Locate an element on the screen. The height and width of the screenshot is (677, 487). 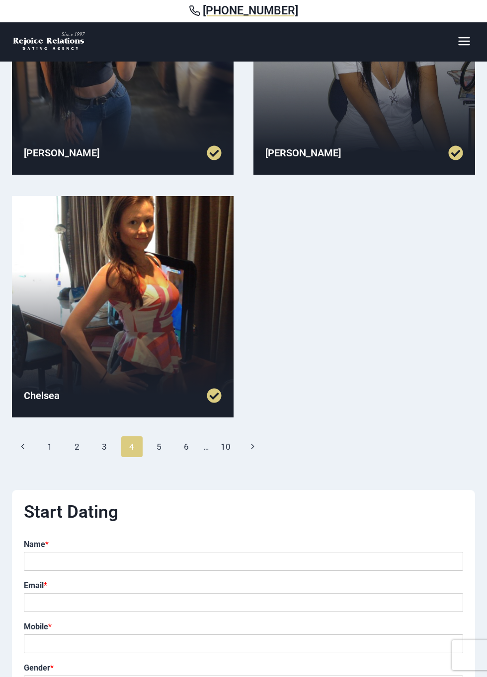
a: 3 is located at coordinates (104, 447).